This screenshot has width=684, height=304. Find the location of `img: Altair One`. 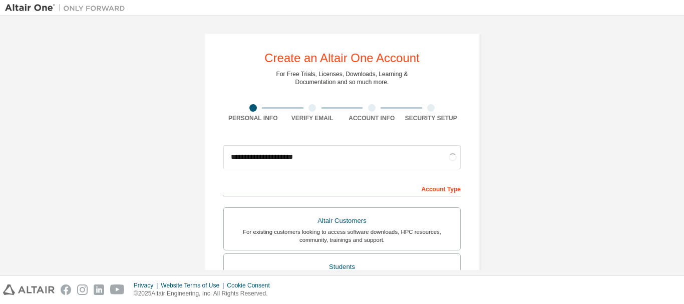

img: Altair One is located at coordinates (68, 8).